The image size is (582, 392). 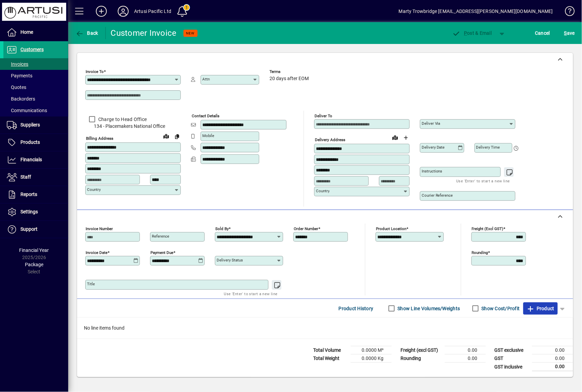 What do you see at coordinates (32, 49) in the screenshot?
I see `span: Customers` at bounding box center [32, 49].